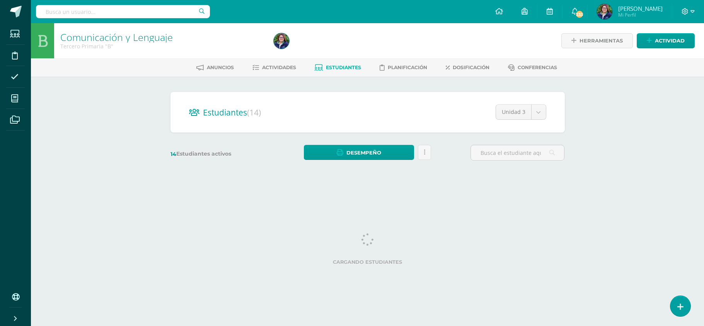  Describe the element at coordinates (517, 153) in the screenshot. I see `input: Busca el estudiante aquí...` at that location.